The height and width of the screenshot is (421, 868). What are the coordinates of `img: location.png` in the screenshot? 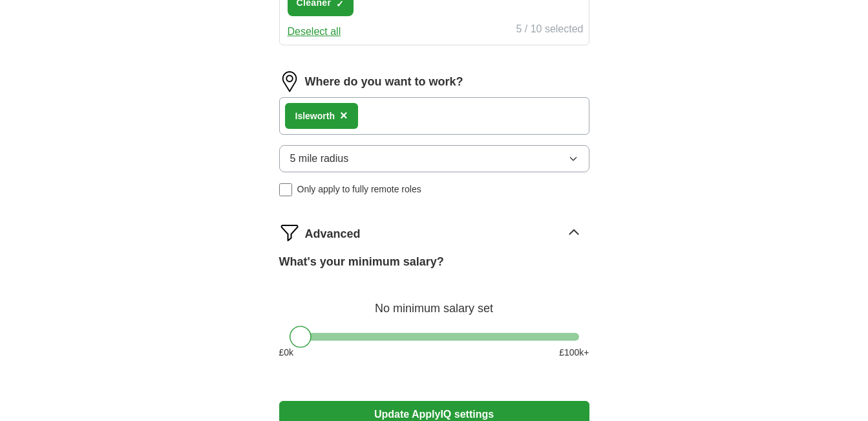 It's located at (290, 82).